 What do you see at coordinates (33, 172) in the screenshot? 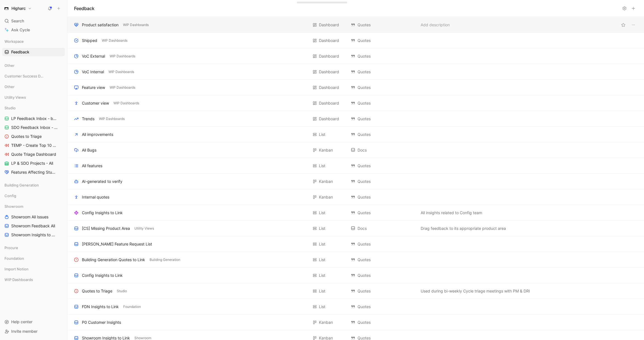
I see `a: Features Affecting Studio` at bounding box center [33, 172].